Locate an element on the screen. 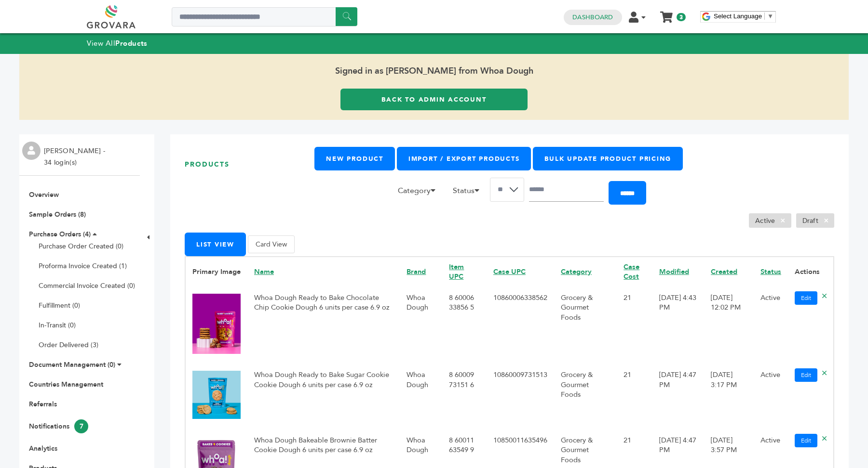  a: New Product is located at coordinates (355, 159).